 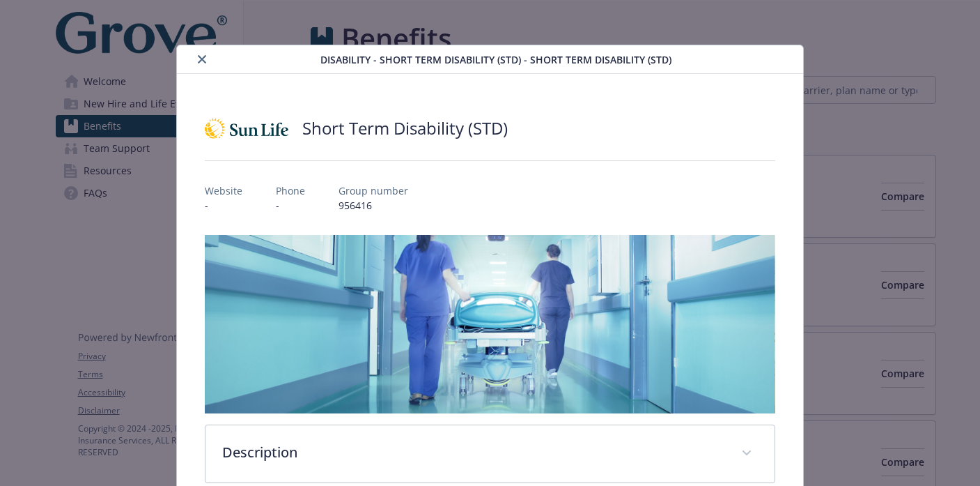 I want to click on div: Description, so click(x=490, y=454).